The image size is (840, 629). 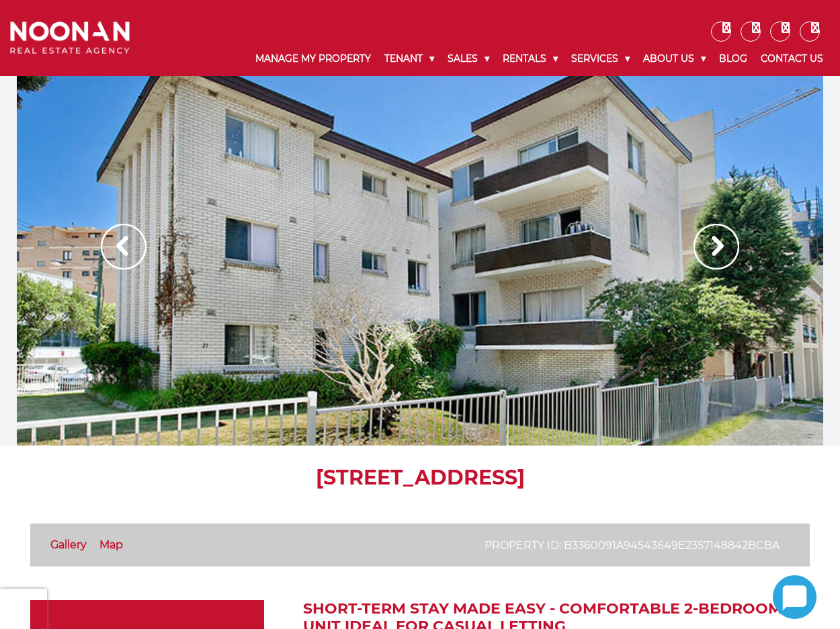 What do you see at coordinates (469, 58) in the screenshot?
I see `a: Sales` at bounding box center [469, 58].